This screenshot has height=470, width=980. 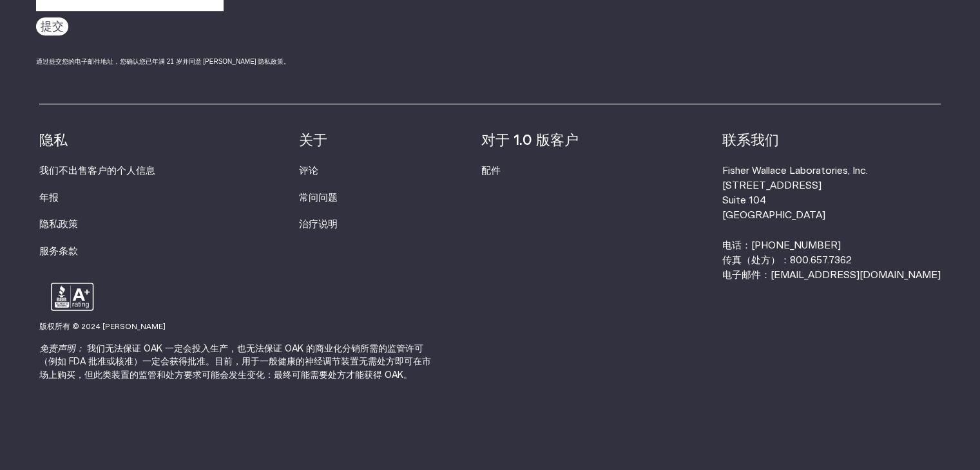 What do you see at coordinates (52, 26) in the screenshot?
I see `input: 提交` at bounding box center [52, 26].